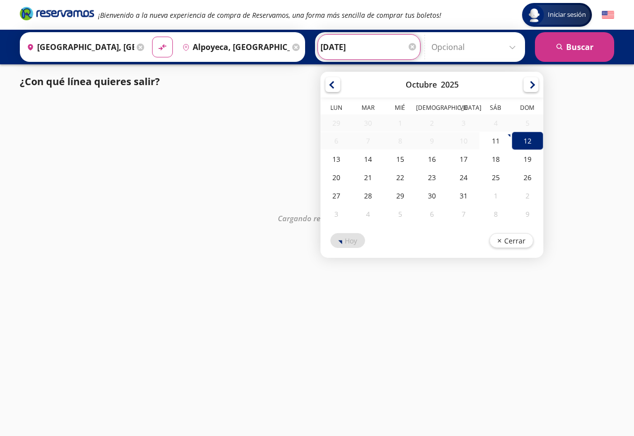 The width and height of the screenshot is (634, 436). What do you see at coordinates (450, 85) in the screenshot?
I see `div: 2025` at bounding box center [450, 85].